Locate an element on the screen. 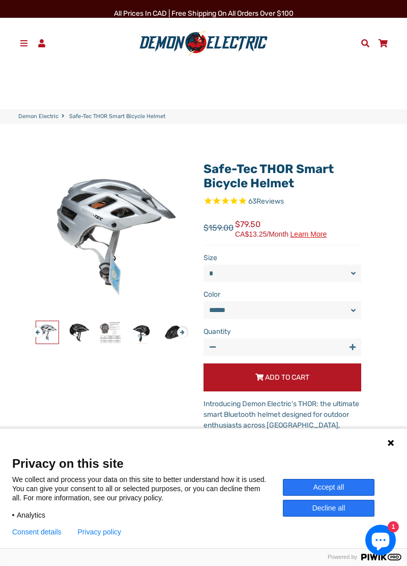 This screenshot has width=407, height=566. button: Previous is located at coordinates (36, 328).